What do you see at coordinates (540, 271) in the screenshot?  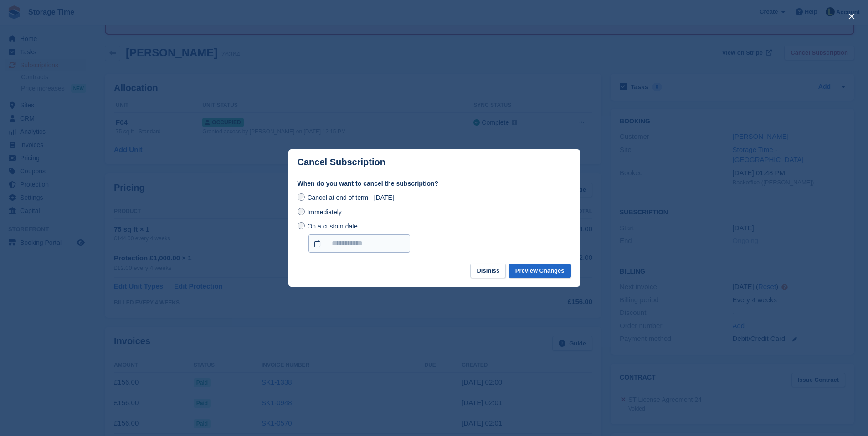 I see `button: Preview Changes` at bounding box center [540, 271].